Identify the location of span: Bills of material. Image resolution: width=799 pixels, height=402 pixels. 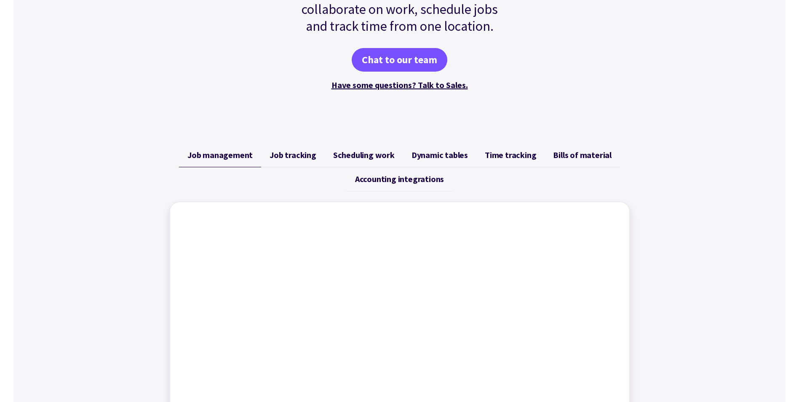
(582, 155).